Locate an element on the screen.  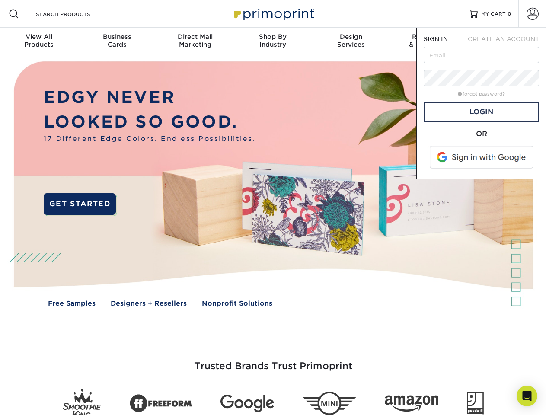
a: Direct MailMarketing is located at coordinates (195, 42).